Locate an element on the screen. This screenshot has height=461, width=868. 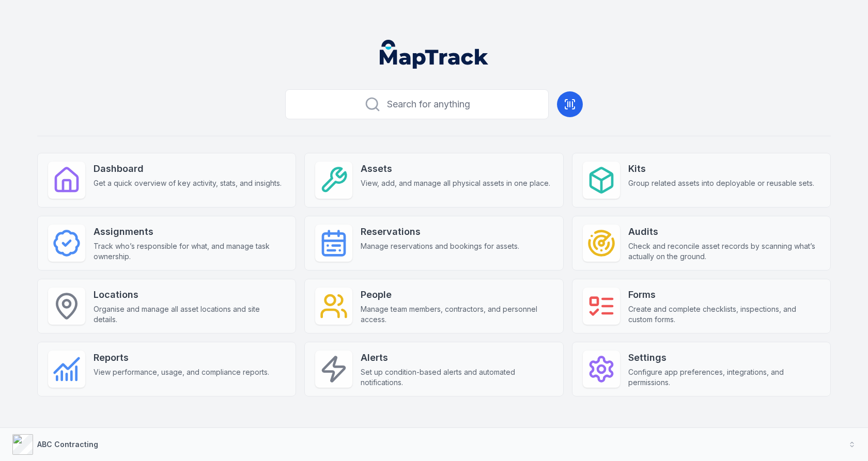
strong: Audits is located at coordinates (724, 232).